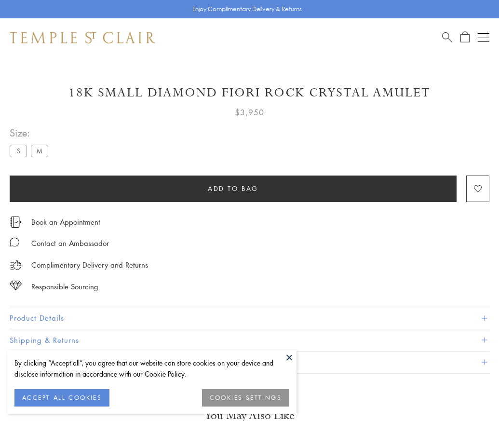  What do you see at coordinates (233, 189) in the screenshot?
I see `span: Add to bag` at bounding box center [233, 189].